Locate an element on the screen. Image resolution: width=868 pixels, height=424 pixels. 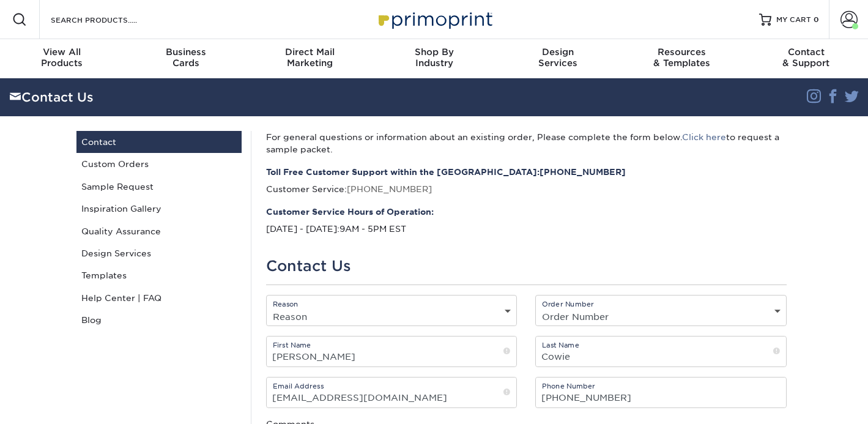
a: Click here is located at coordinates (704, 137).